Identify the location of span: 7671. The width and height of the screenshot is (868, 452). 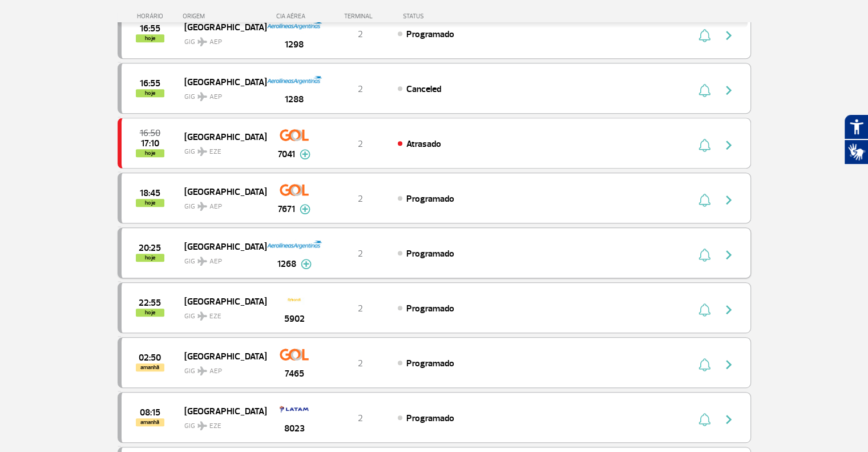
(286, 209).